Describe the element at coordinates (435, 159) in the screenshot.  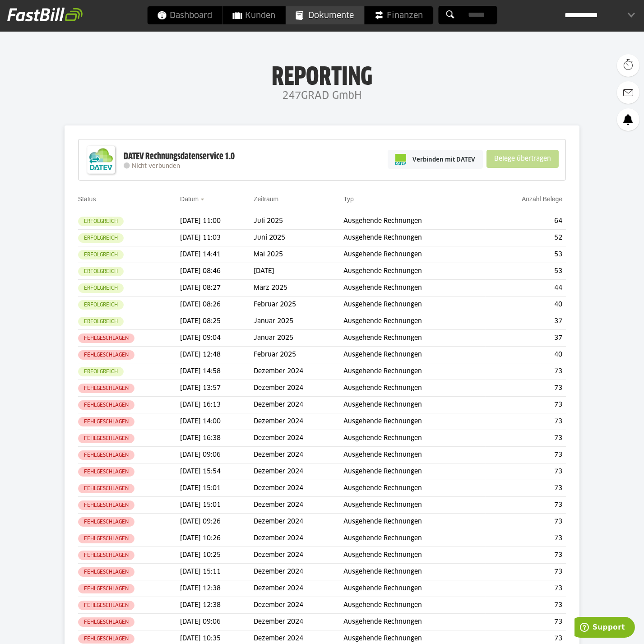
I see `a: Verbinden mit DATEV` at that location.